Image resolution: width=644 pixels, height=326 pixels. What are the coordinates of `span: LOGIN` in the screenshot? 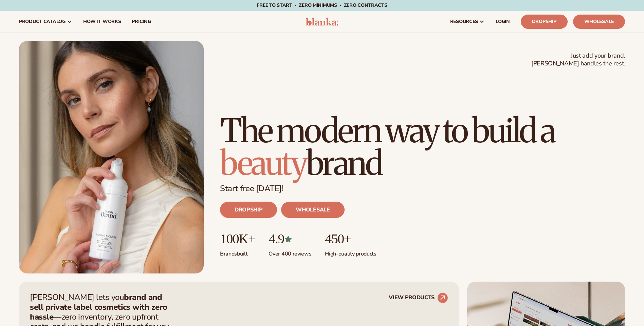 It's located at (503, 22).